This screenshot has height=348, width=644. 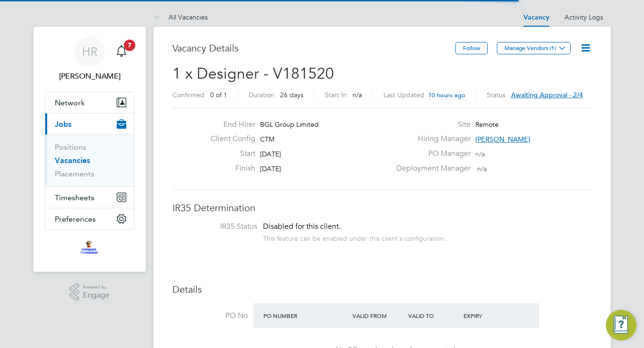 I want to click on div: PO Number, so click(x=305, y=316).